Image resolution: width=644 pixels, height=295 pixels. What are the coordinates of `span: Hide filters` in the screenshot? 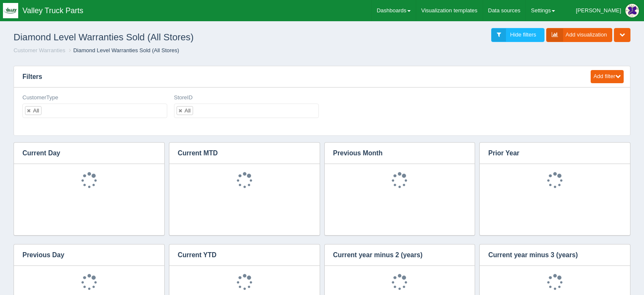 It's located at (523, 34).